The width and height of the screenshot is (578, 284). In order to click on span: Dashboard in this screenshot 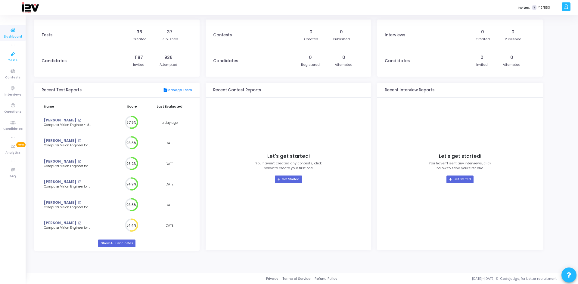, I will do `click(13, 37)`.